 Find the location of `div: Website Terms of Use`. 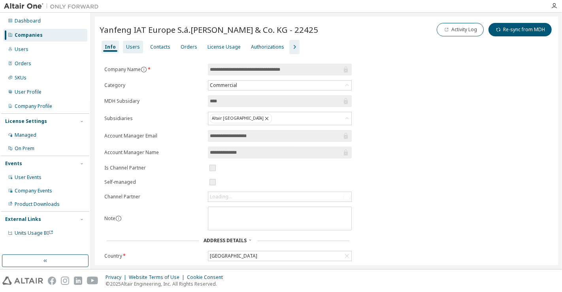

div: Website Terms of Use is located at coordinates (158, 278).